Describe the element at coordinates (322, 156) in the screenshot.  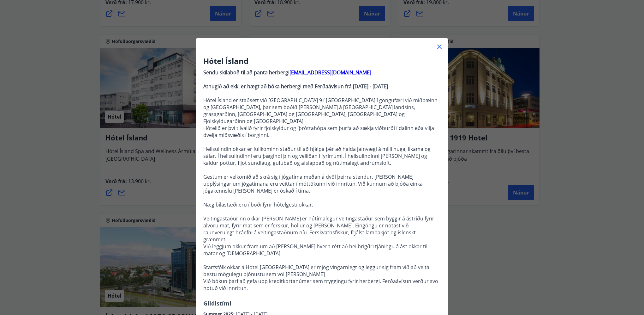
I see `p: Heilsulindin okkar er fullkominn staður til að hjálpa þér að halda jafnvægi á milli huga, líkama ...` at that location.